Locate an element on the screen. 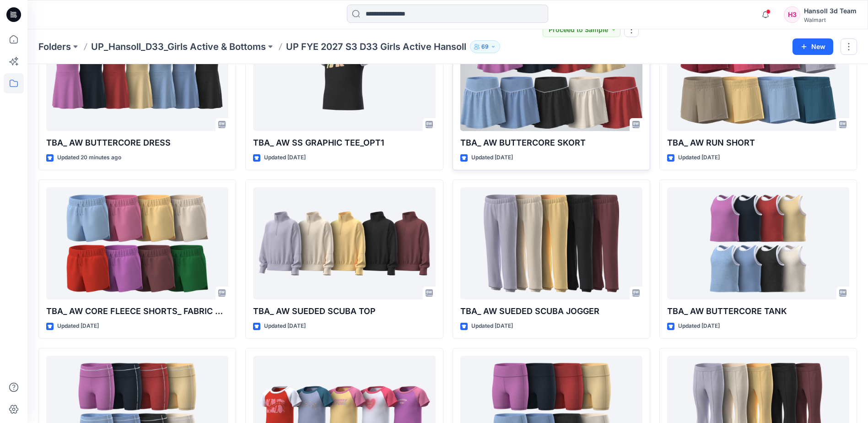  p: UP_Hansoll_D33_Girls Active & Bottoms is located at coordinates (178, 46).